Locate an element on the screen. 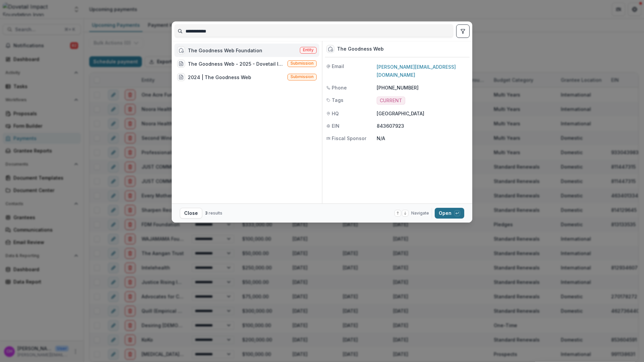 This screenshot has width=644, height=362. span: EIN is located at coordinates (336, 126).